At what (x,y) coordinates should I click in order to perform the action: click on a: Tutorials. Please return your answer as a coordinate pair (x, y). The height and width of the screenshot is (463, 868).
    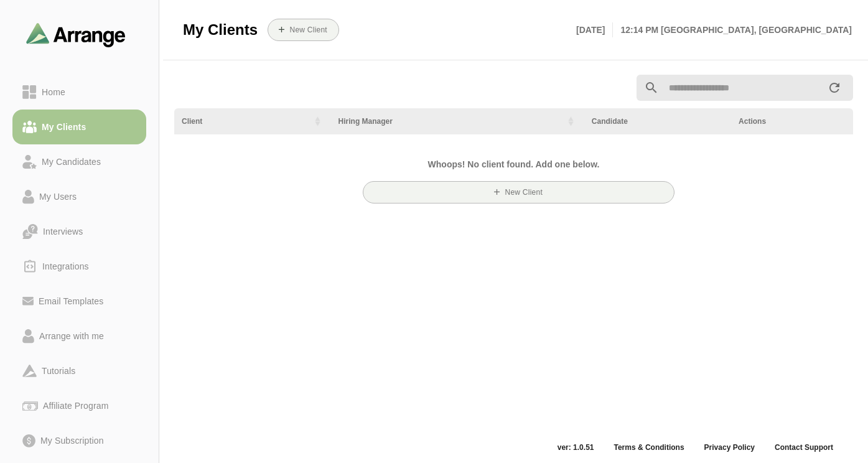
    Looking at the image, I should click on (79, 371).